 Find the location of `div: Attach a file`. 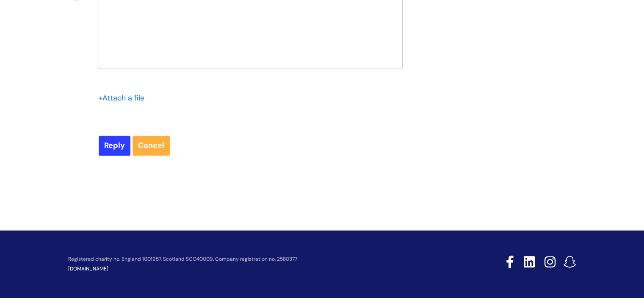

div: Attach a file is located at coordinates (124, 98).